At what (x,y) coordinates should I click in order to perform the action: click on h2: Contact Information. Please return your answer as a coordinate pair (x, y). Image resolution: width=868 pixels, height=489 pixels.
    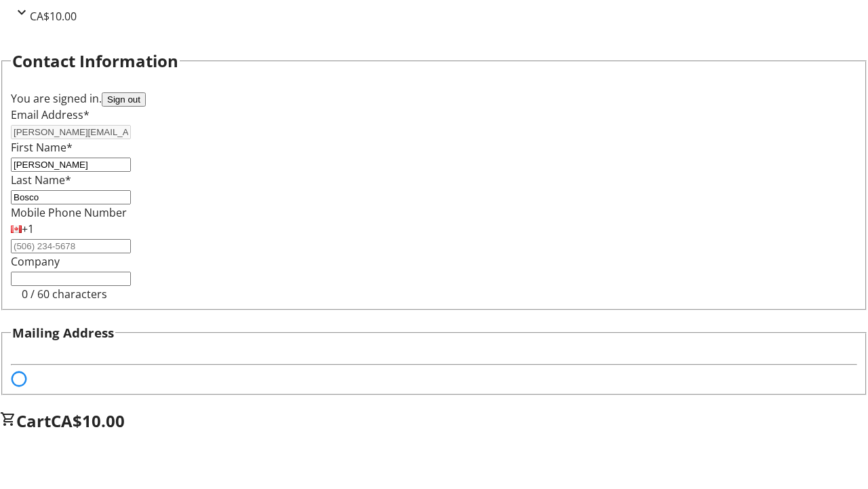
    Looking at the image, I should click on (95, 61).